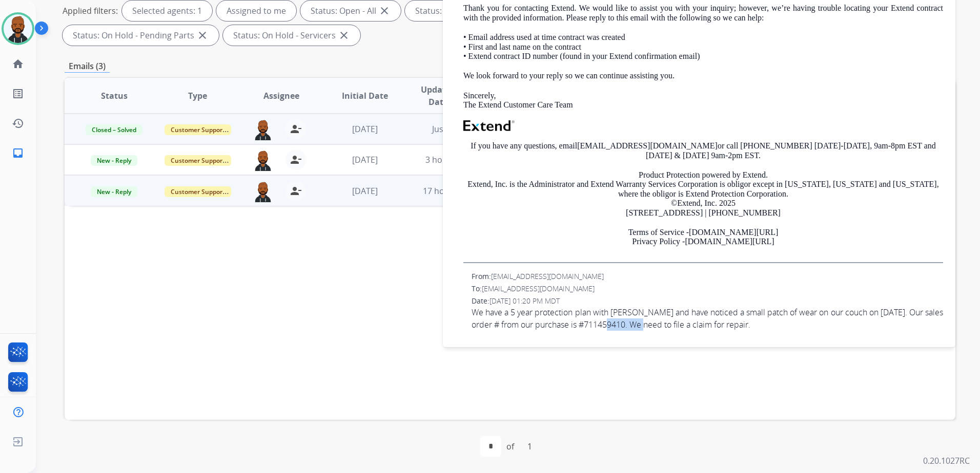 This screenshot has height=473, width=980. What do you see at coordinates (198, 95) in the screenshot?
I see `span: Type` at bounding box center [198, 95].